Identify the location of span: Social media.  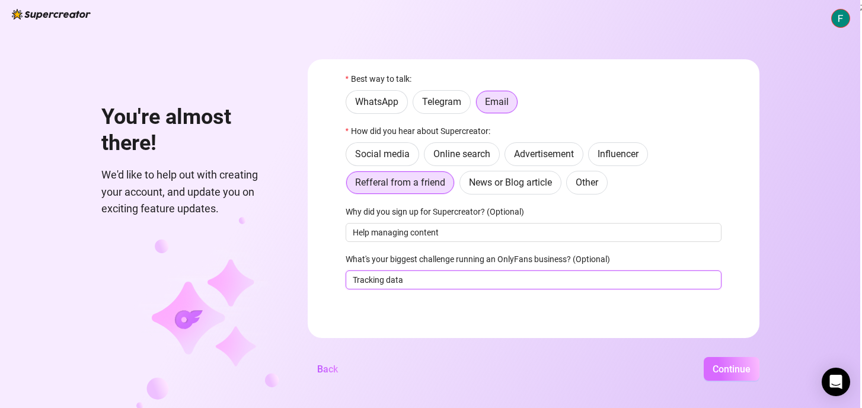
(383, 154).